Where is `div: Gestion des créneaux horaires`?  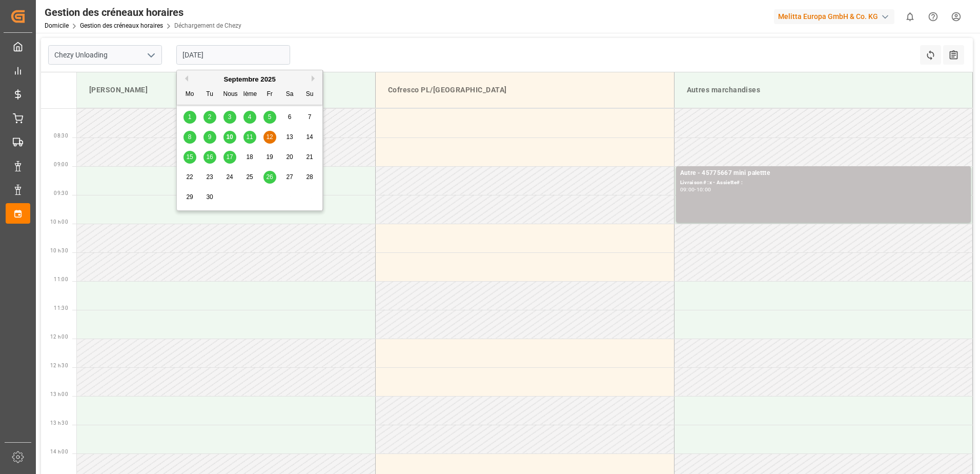 div: Gestion des créneaux horaires is located at coordinates (143, 12).